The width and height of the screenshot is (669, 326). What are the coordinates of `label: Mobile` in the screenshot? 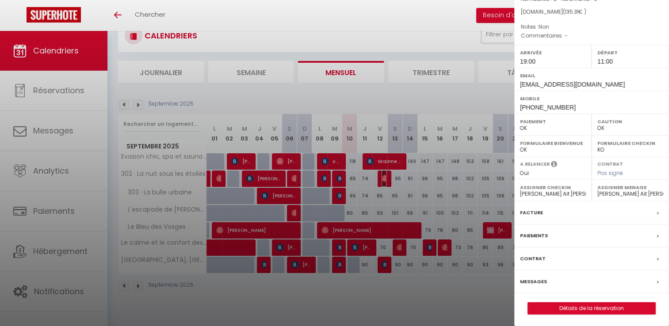 It's located at (592, 99).